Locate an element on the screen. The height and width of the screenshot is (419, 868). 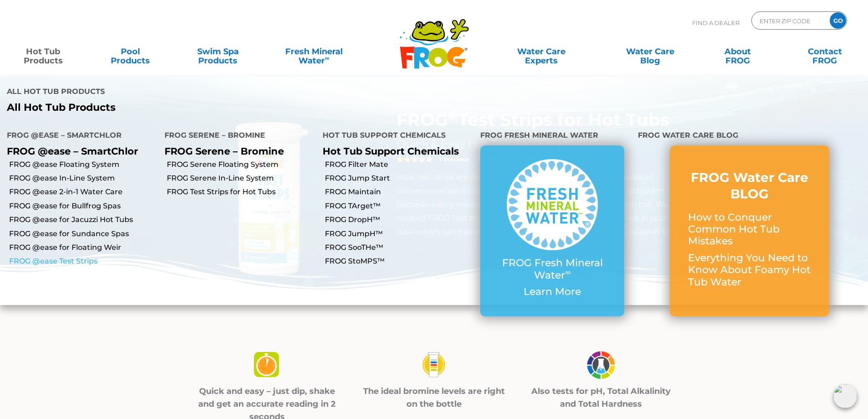
a: FROG DropH™ is located at coordinates (399, 220).